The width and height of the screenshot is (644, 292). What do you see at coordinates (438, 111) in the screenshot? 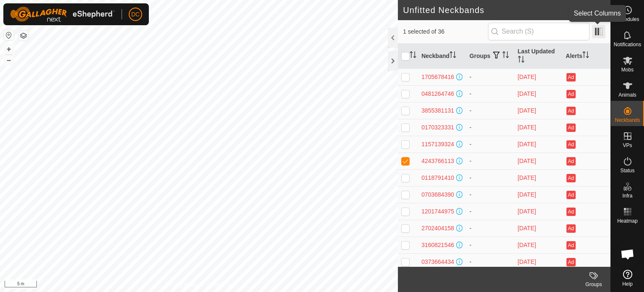
I see `div: 3855381131` at bounding box center [438, 111].